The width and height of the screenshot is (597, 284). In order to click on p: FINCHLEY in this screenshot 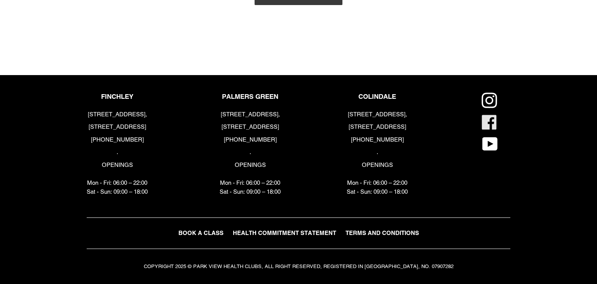, I will do `click(117, 96)`.